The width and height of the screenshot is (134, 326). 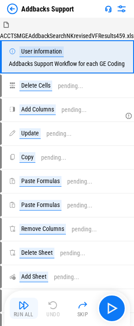 What do you see at coordinates (42, 229) in the screenshot?
I see `div: Remove Columns` at bounding box center [42, 229].